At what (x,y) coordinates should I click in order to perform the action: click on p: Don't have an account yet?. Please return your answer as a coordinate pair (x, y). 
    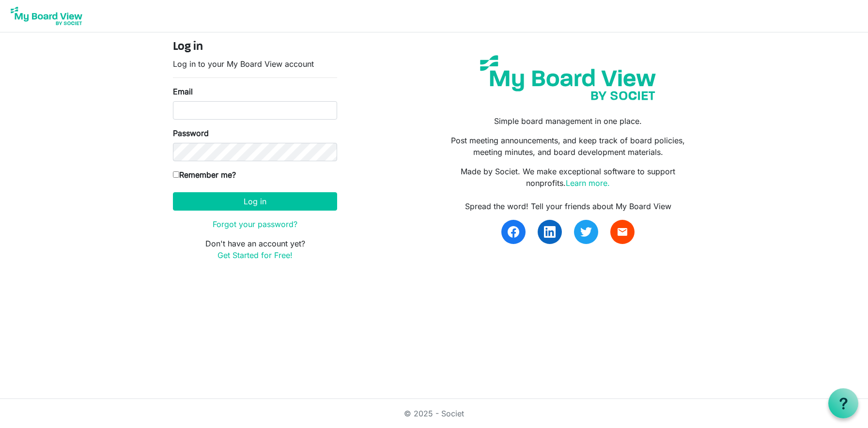
    Looking at the image, I should click on (254, 250).